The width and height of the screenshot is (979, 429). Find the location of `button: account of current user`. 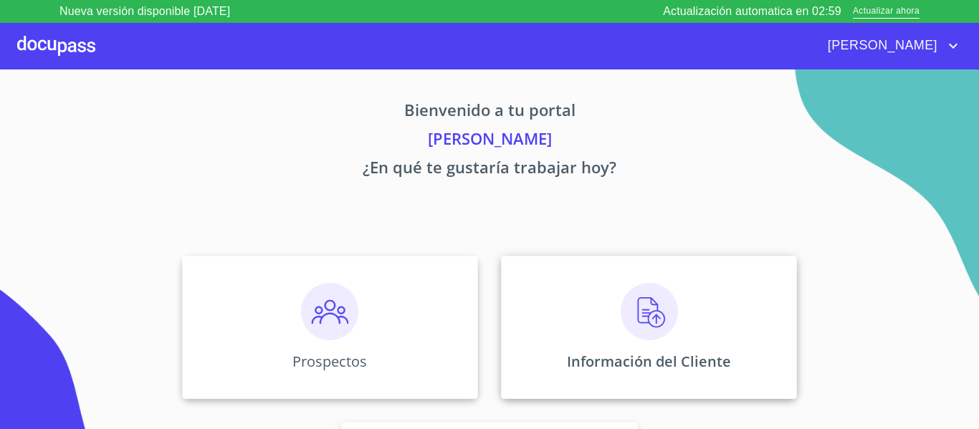

button: account of current user is located at coordinates (889, 46).